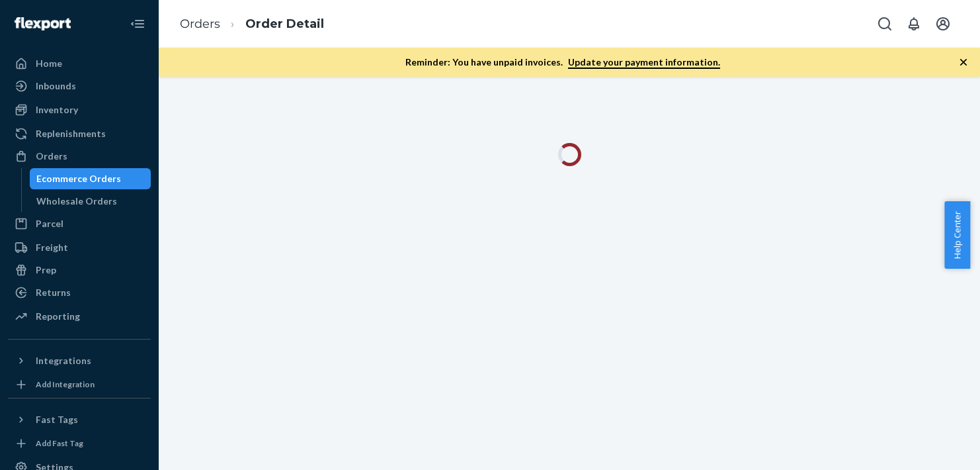 This screenshot has width=980, height=470. Describe the element at coordinates (957, 235) in the screenshot. I see `span: Help Center` at that location.